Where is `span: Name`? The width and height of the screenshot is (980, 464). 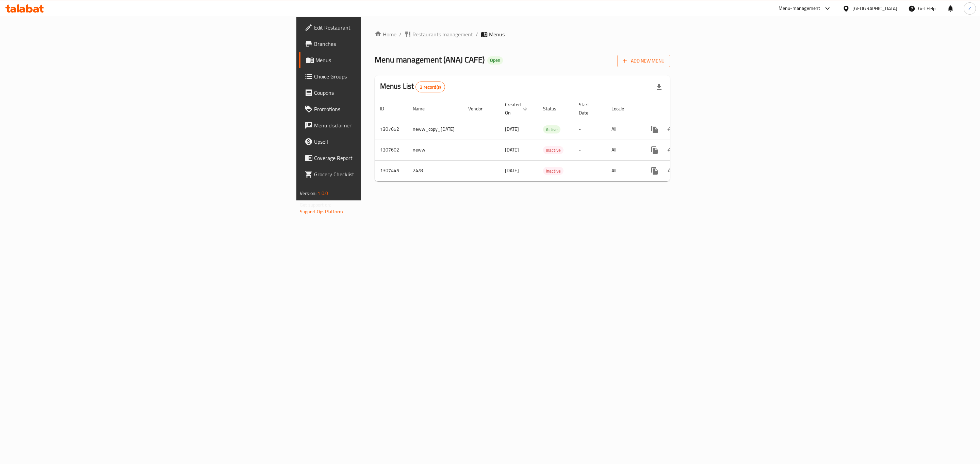 span: Name is located at coordinates (423, 109).